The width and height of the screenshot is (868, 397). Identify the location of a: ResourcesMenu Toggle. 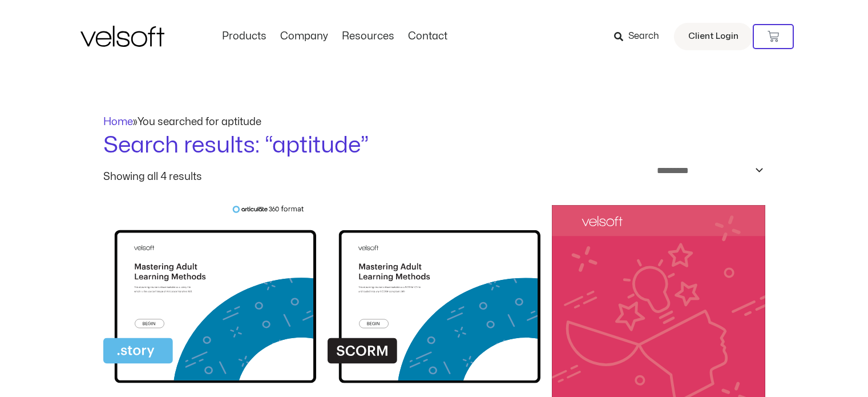
(368, 37).